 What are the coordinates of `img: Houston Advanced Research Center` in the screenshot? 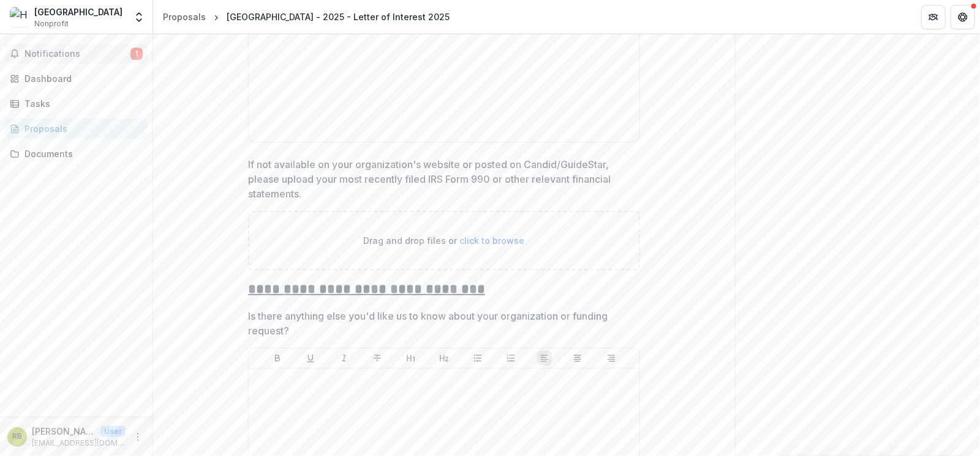 It's located at (20, 17).